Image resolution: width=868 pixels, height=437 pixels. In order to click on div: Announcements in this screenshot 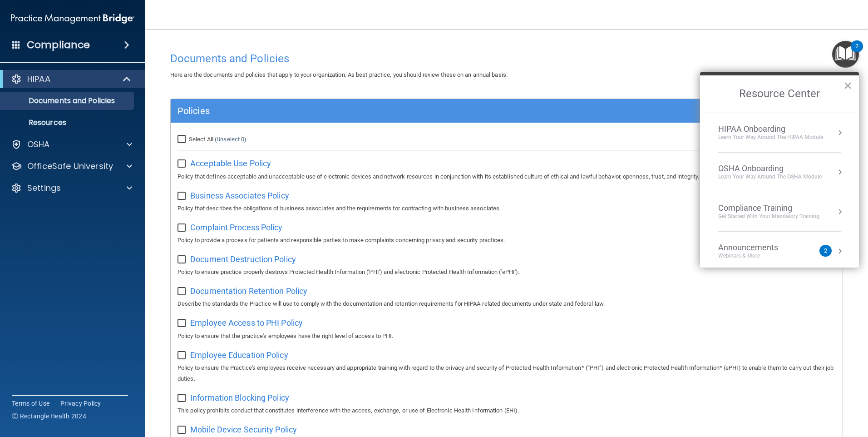, I will do `click(757, 248)`.